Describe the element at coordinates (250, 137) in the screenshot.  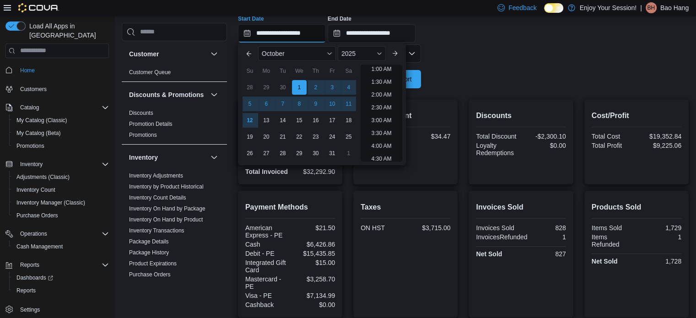
I see `div: day-19` at that location.